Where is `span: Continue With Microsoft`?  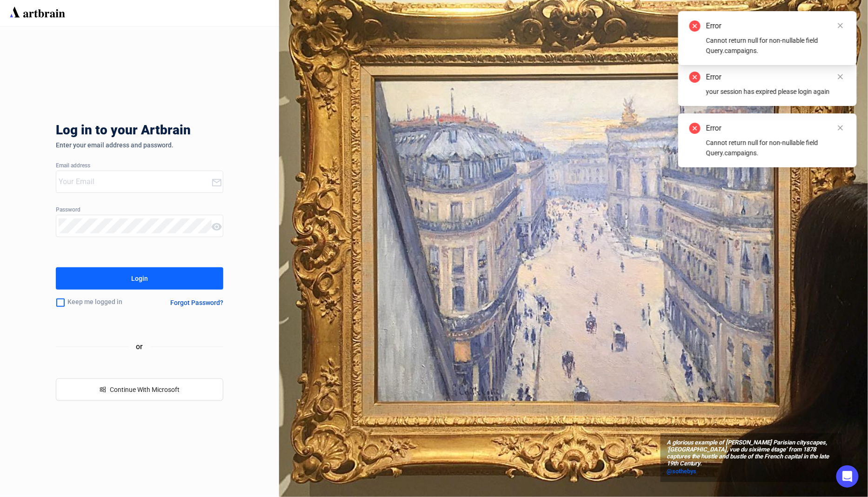 span: Continue With Microsoft is located at coordinates (145, 390).